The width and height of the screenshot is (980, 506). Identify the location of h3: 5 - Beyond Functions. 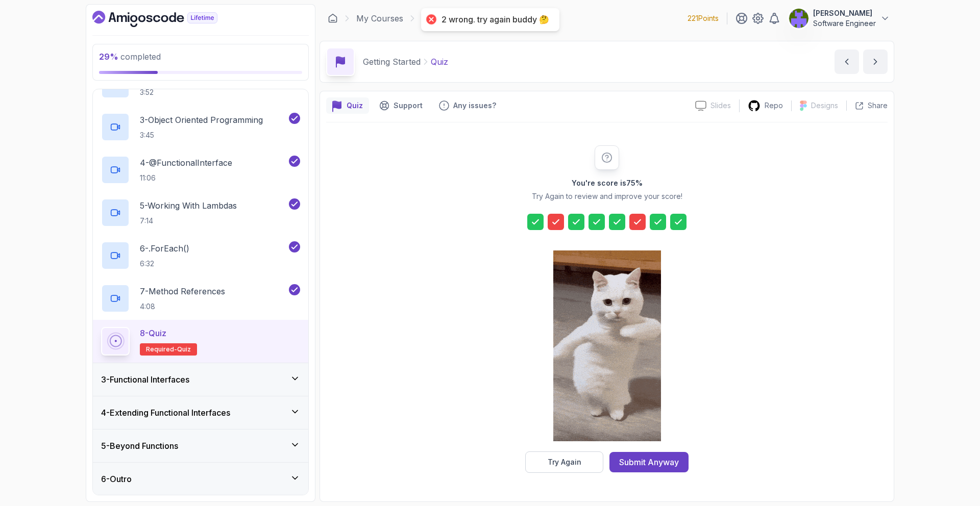
(139, 446).